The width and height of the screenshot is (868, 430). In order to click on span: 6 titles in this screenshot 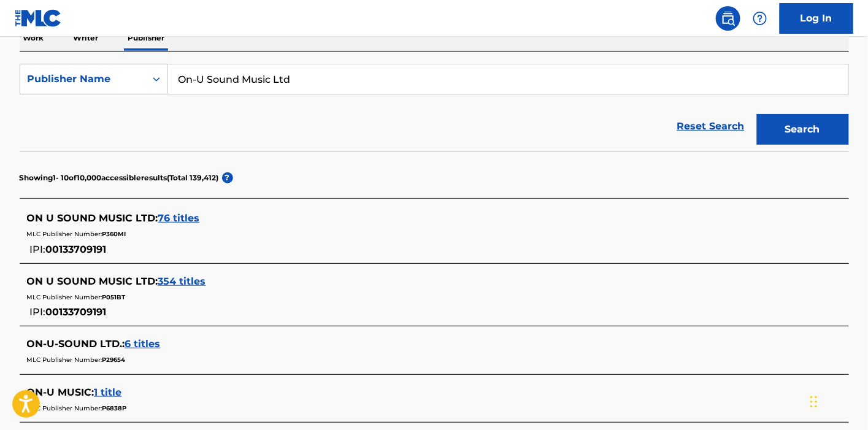, I will do `click(143, 344)`.